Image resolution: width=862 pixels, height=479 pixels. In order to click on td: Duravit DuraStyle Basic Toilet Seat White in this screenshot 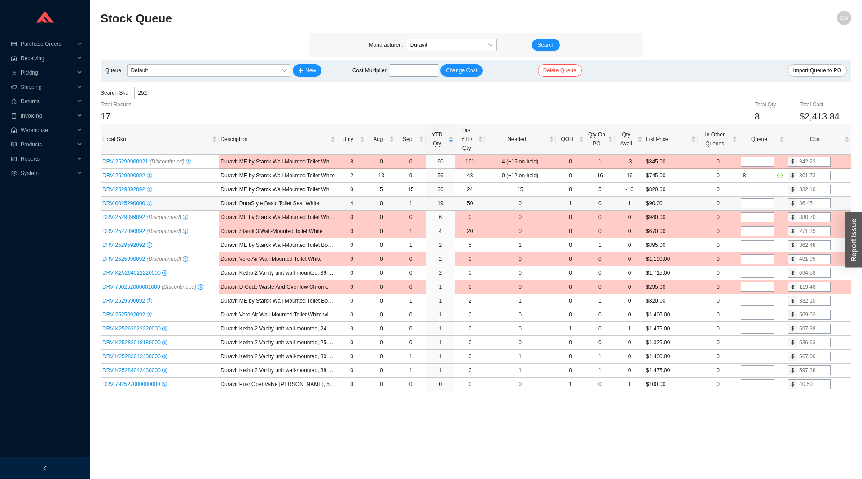, I will do `click(278, 203)`.